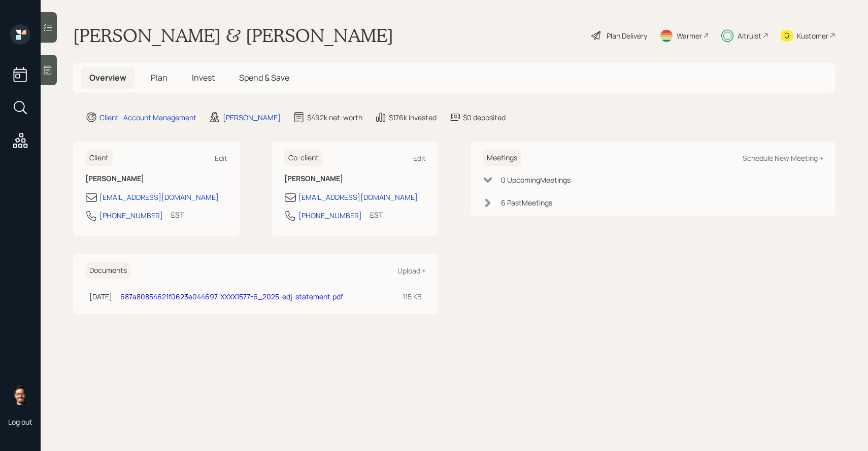  What do you see at coordinates (203, 78) in the screenshot?
I see `span: Invest` at bounding box center [203, 78].